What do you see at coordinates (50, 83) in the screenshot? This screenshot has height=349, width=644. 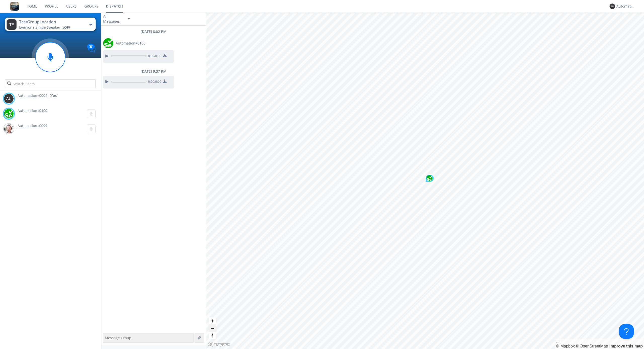 I see `input: Search users` at bounding box center [50, 83].